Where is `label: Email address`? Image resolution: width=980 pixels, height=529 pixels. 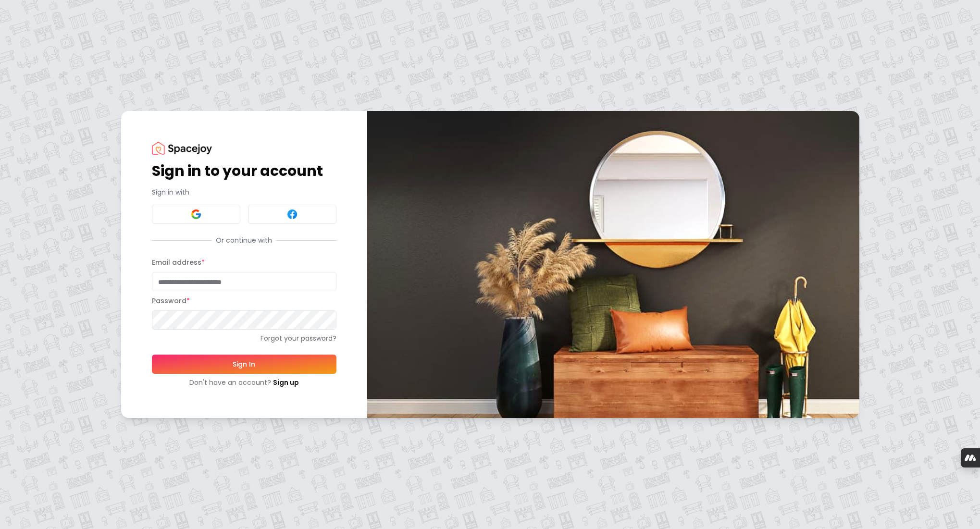 label: Email address is located at coordinates (179, 263).